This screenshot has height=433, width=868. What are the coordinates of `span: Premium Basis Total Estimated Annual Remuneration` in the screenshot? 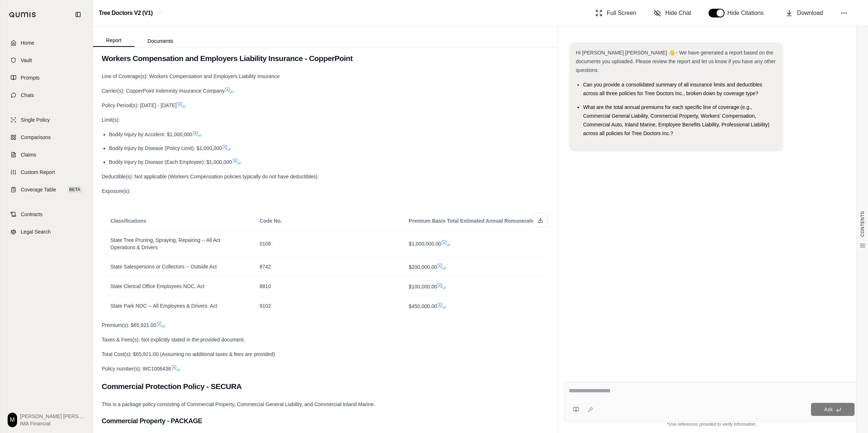 It's located at (473, 221).